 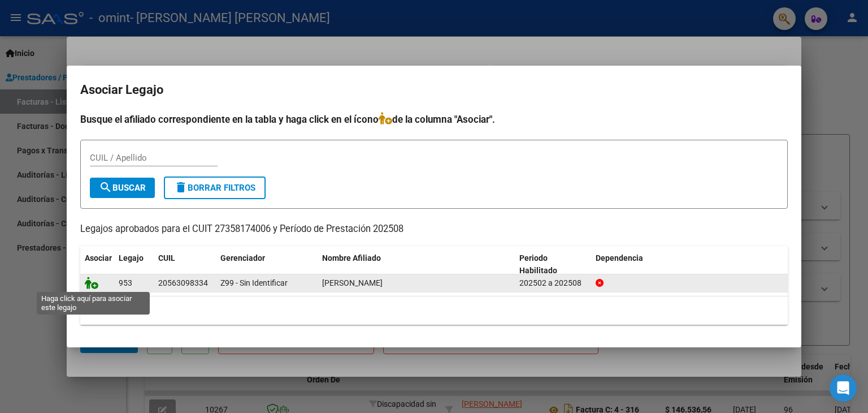 I want to click on span: Dependencia, so click(x=620, y=258).